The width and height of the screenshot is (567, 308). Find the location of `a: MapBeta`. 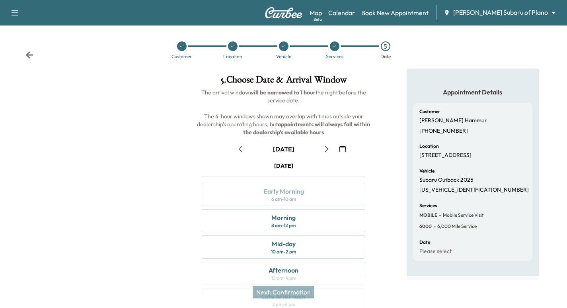

a: MapBeta is located at coordinates (316, 13).